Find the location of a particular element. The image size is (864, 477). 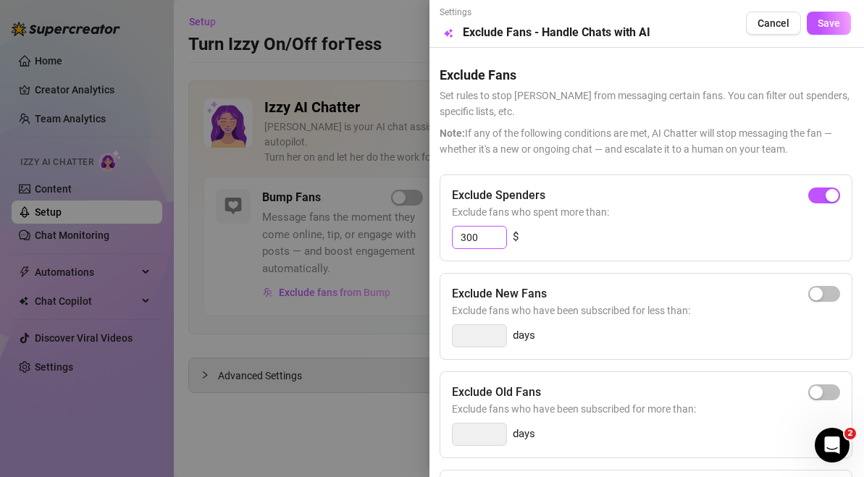

button: Cancel is located at coordinates (773, 23).